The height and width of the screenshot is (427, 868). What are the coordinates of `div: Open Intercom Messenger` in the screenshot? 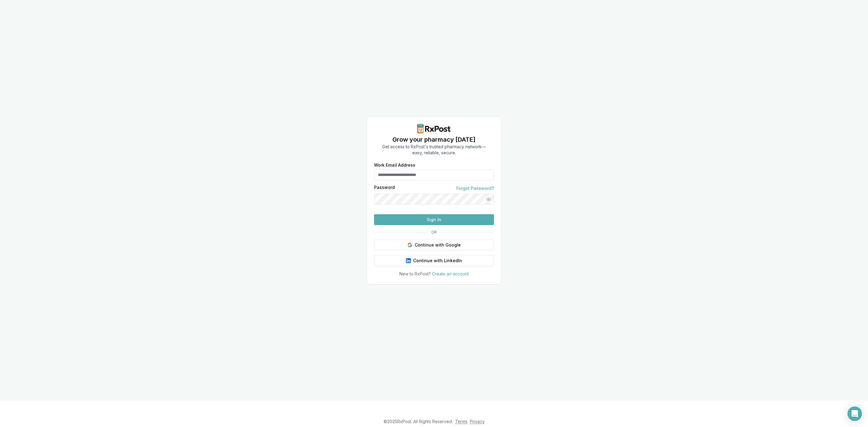 It's located at (855, 414).